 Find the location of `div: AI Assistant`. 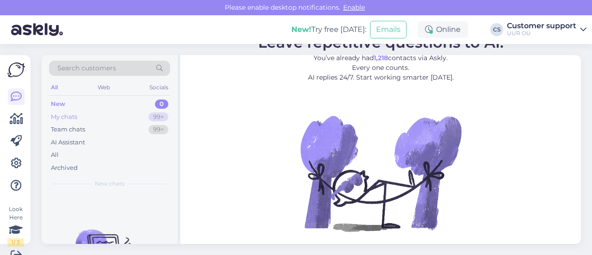

div: AI Assistant is located at coordinates (68, 142).